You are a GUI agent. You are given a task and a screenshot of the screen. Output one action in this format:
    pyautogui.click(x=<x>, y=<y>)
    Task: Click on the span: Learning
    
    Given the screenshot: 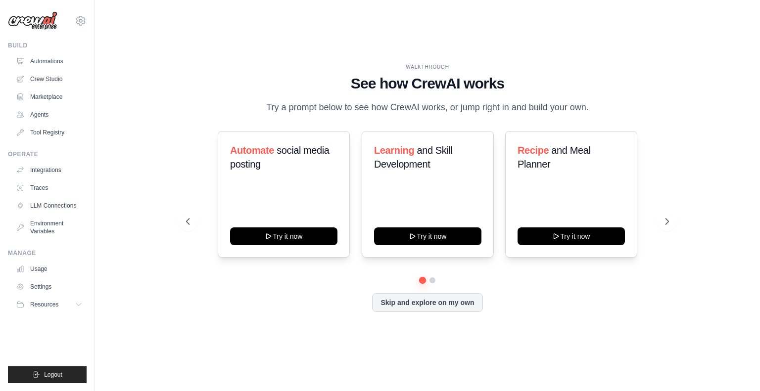 What is the action you would take?
    pyautogui.click(x=394, y=150)
    